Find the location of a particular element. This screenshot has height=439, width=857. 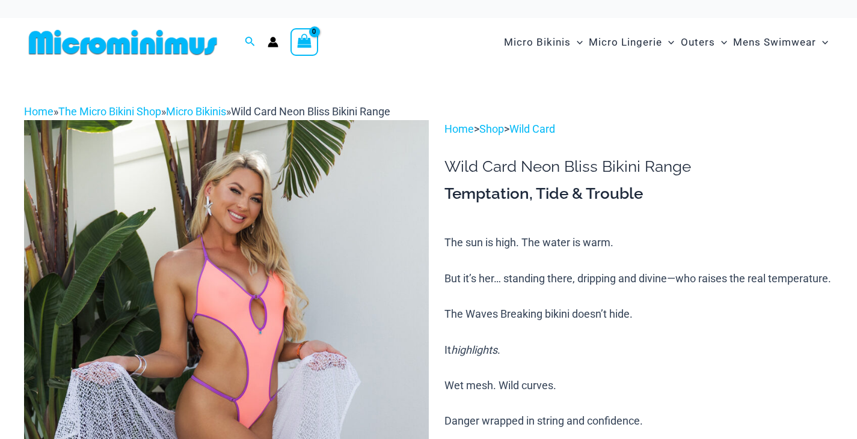

span: Micro Lingerie is located at coordinates (625, 42).